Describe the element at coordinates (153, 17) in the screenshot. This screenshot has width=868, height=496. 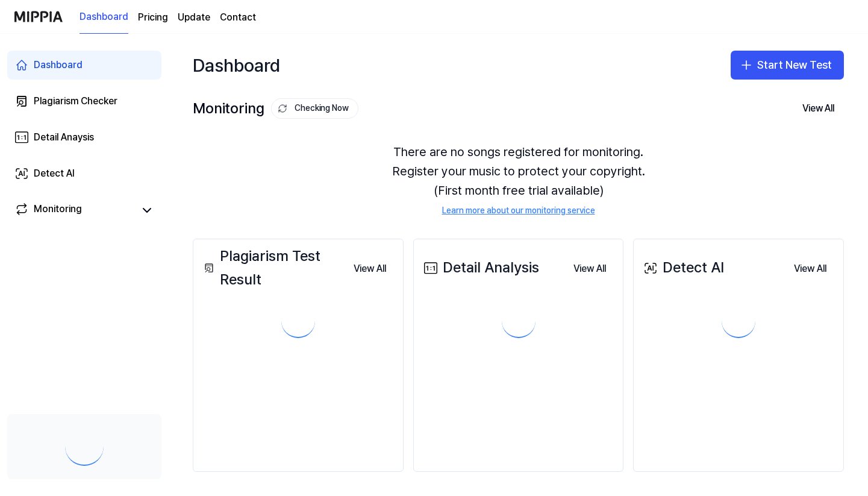
I see `a: Pricing` at that location.